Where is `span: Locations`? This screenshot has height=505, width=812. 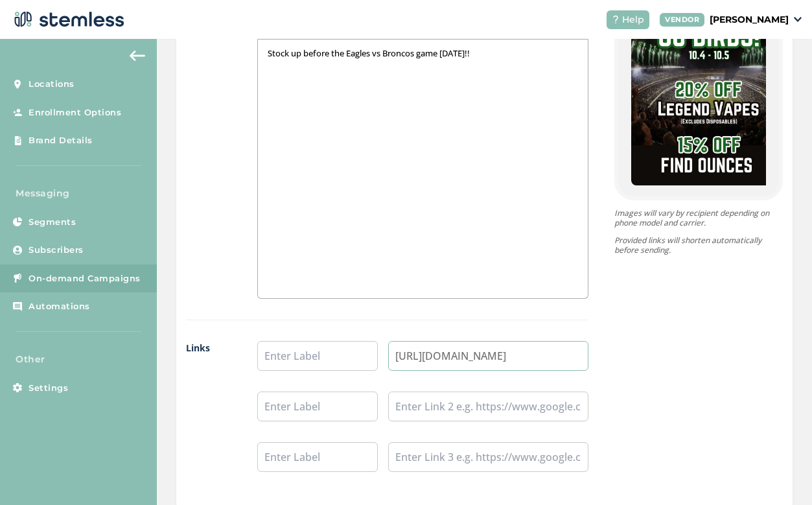 span: Locations is located at coordinates (52, 84).